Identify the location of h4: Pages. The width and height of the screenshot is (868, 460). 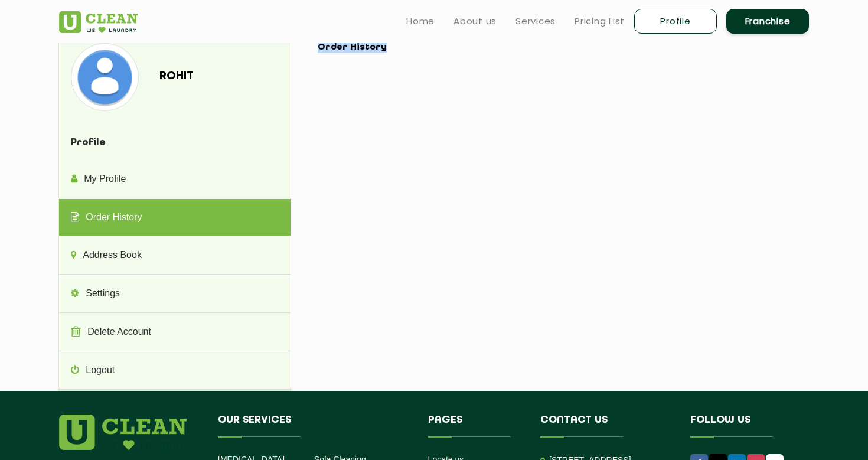
(476, 426).